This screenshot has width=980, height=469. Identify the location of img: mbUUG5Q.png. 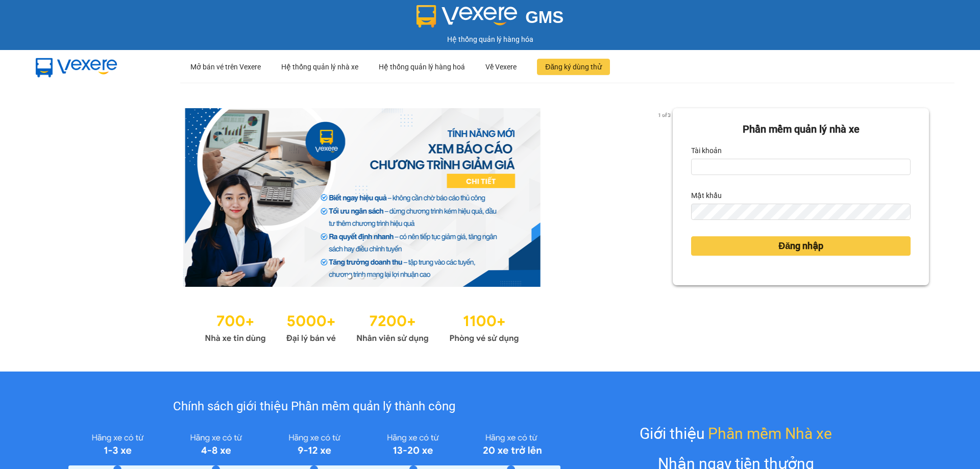
(77, 67).